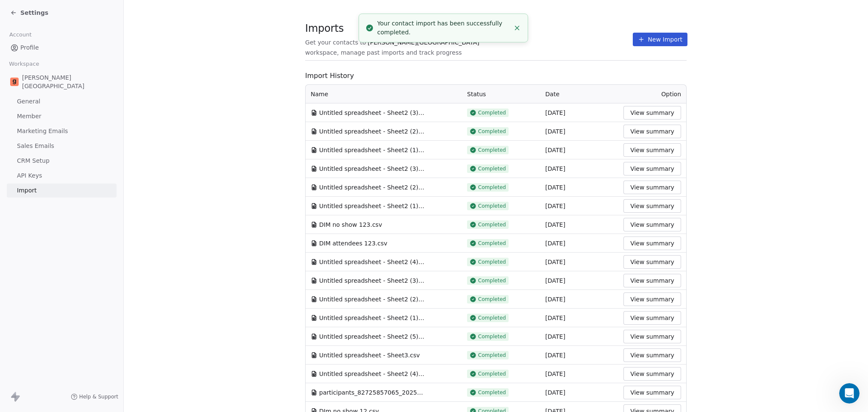 The height and width of the screenshot is (412, 868). I want to click on span: DIM attendees 123.csv, so click(353, 243).